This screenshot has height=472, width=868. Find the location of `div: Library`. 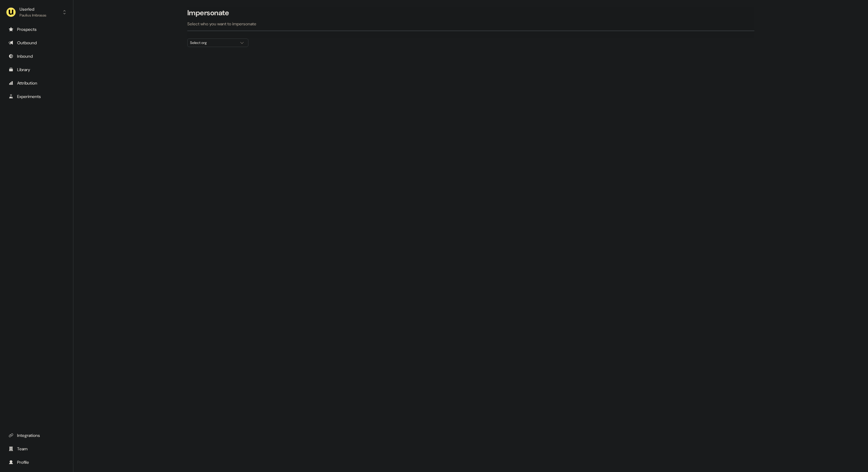

div: Library is located at coordinates (37, 70).